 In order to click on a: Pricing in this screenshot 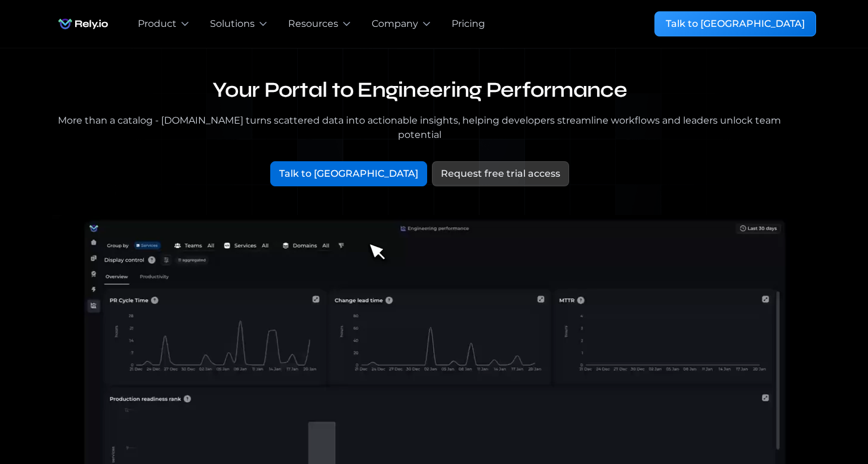, I will do `click(468, 24)`.